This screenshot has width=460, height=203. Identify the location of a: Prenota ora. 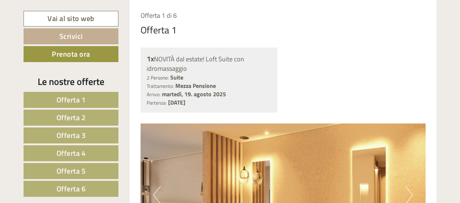
(71, 54).